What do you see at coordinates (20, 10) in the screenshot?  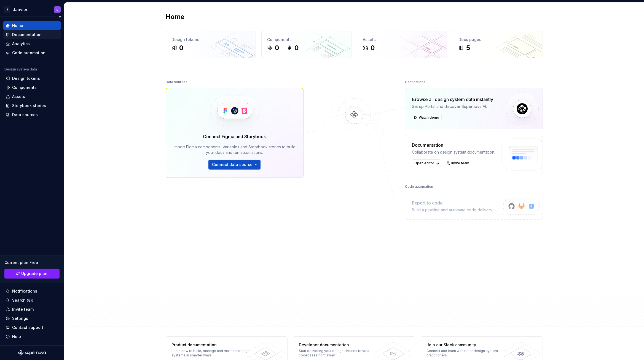 I see `div: Janvier` at bounding box center [20, 10].